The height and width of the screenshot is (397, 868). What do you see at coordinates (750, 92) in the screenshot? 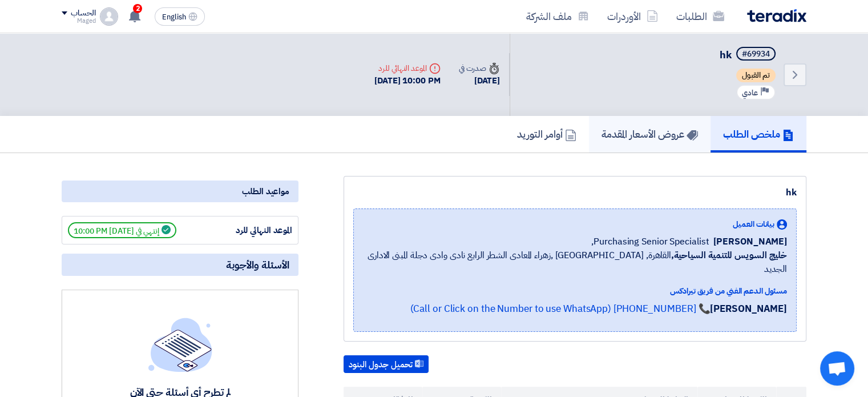
I see `span: عادي` at bounding box center [750, 92].